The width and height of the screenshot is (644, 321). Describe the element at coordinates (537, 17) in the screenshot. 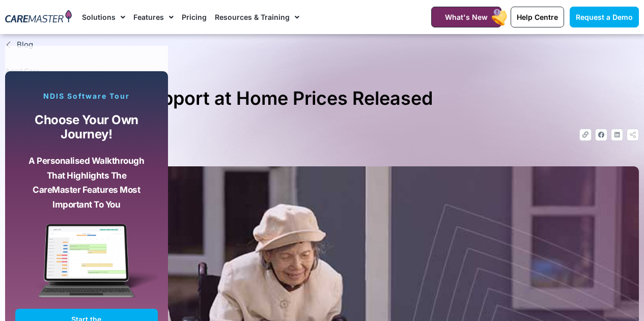

I see `a: Help Centre` at that location.